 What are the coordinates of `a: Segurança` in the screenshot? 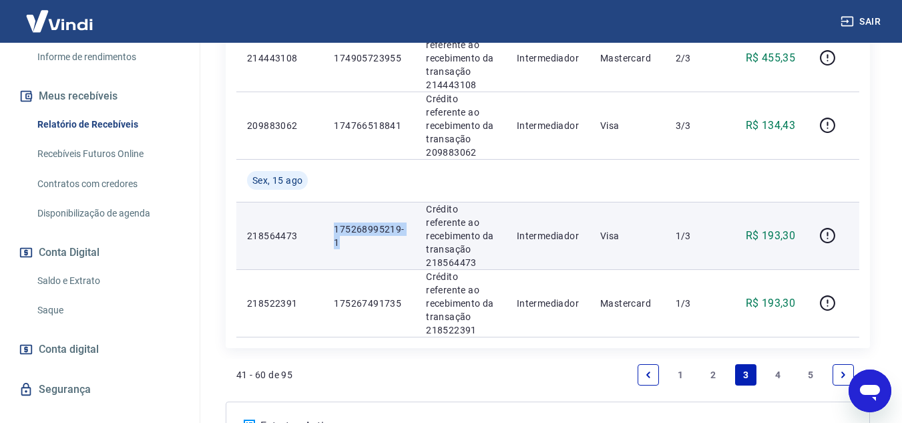 It's located at (100, 389).